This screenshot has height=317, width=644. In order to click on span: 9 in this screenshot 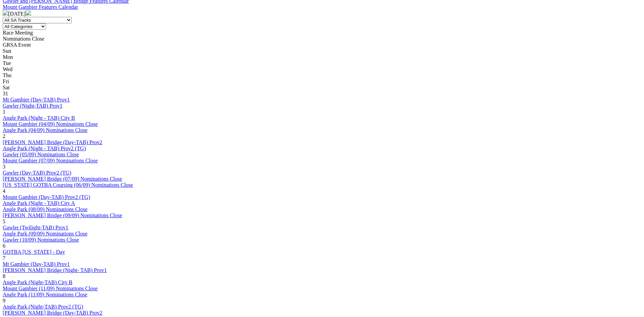, I will do `click(4, 301)`.